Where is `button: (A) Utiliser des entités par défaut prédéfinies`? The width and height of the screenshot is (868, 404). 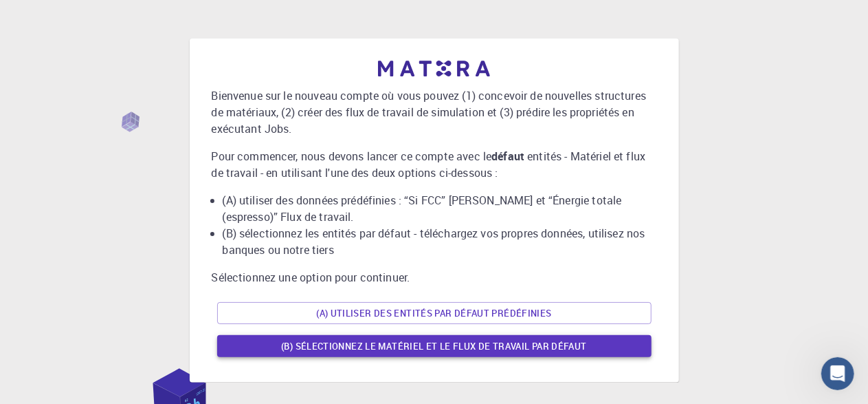 button: (A) Utiliser des entités par défaut prédéfinies is located at coordinates (434, 313).